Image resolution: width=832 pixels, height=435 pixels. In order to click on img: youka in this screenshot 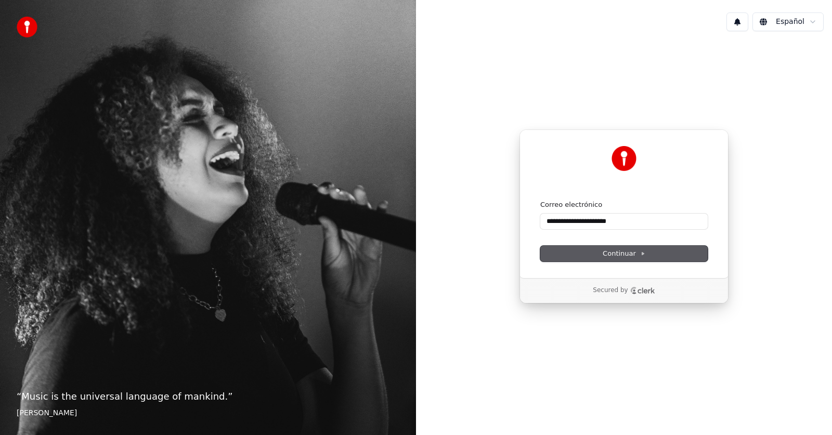, I will do `click(27, 27)`.